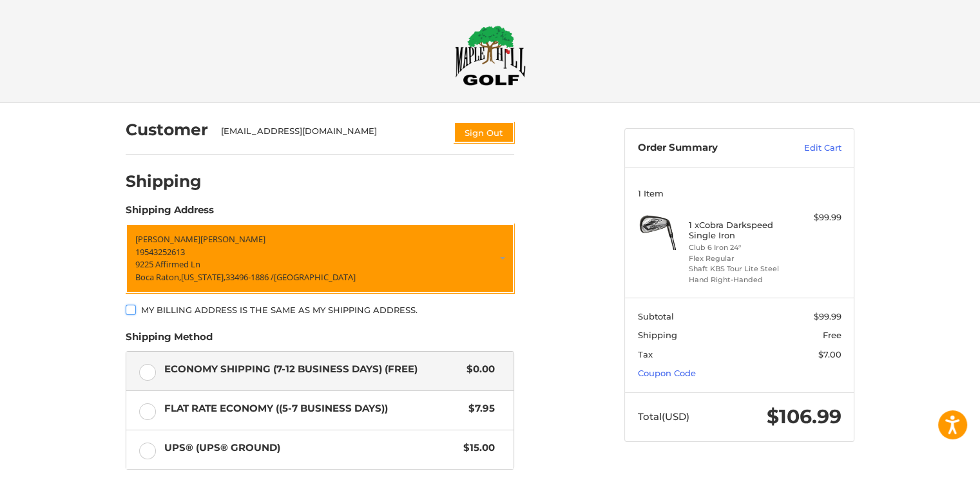 This screenshot has width=980, height=478. I want to click on a: Edit Cart, so click(809, 148).